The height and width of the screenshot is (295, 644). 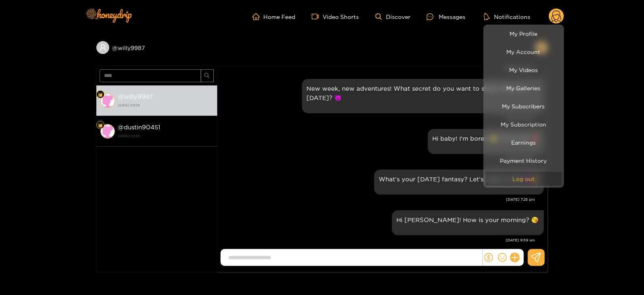 I want to click on a: My Galleries, so click(x=523, y=88).